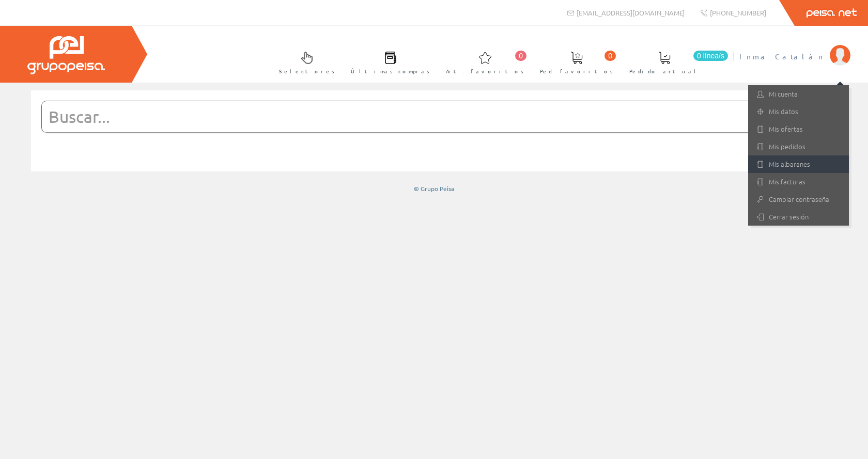 The image size is (868, 459). I want to click on div: © Grupo Peisa, so click(434, 188).